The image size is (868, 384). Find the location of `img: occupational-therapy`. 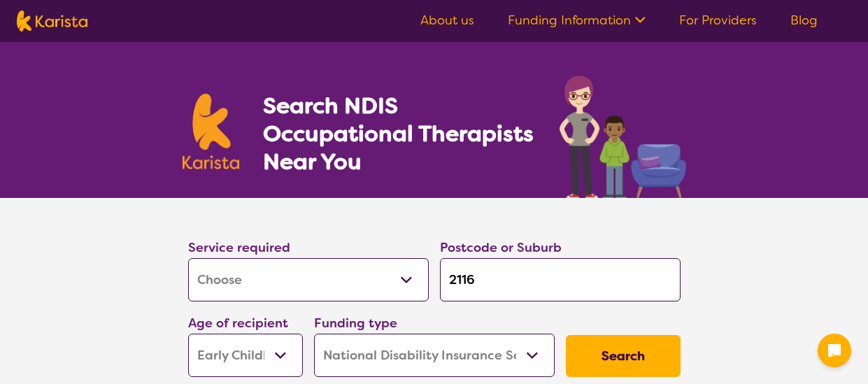

img: occupational-therapy is located at coordinates (623, 137).